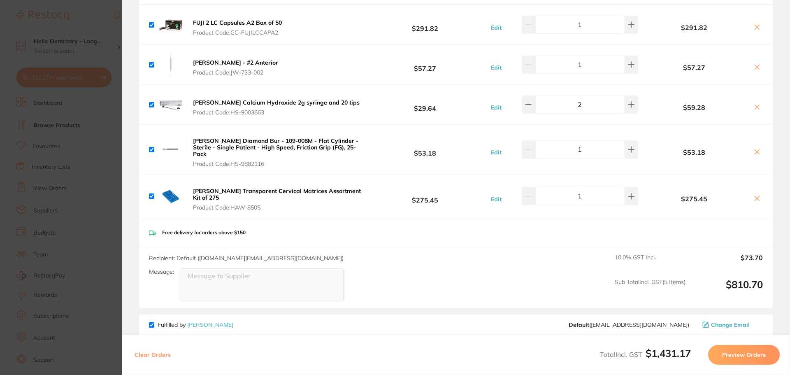 The height and width of the screenshot is (375, 790). Describe the element at coordinates (730, 325) in the screenshot. I see `span: Change Email` at that location.